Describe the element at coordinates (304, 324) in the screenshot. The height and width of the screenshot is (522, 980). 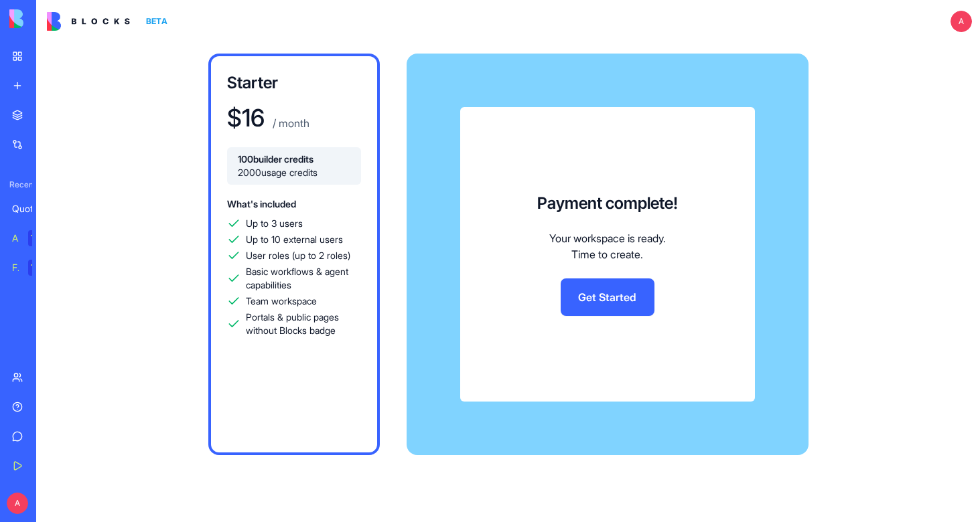
I see `span: Portals & public pages without Blocks badge` at that location.